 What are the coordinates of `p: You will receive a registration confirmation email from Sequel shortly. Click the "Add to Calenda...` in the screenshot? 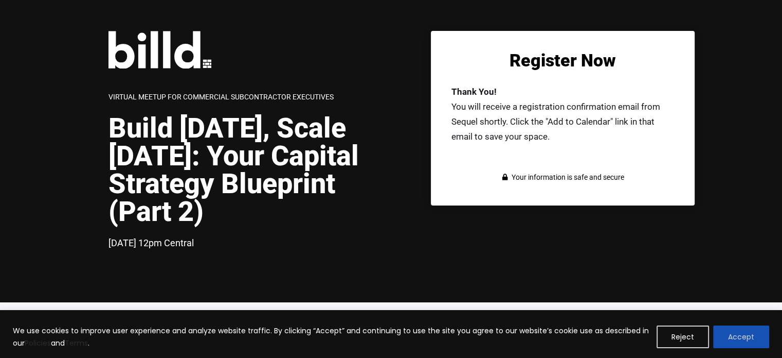 It's located at (563, 114).